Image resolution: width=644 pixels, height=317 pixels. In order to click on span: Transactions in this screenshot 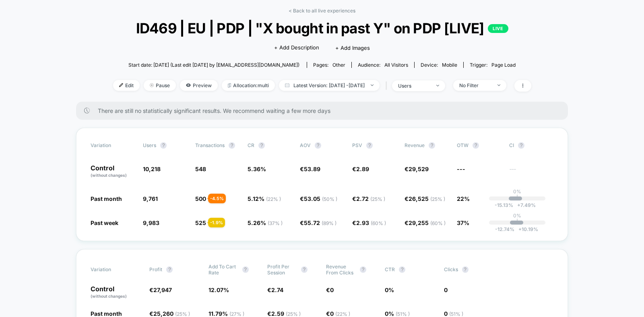, I will do `click(210, 145)`.